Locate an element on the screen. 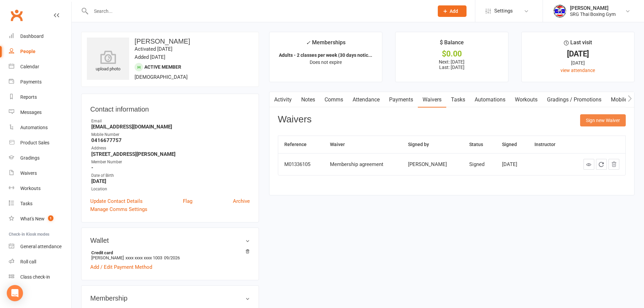 The height and width of the screenshot is (308, 644). div: Open Intercom Messenger is located at coordinates (15, 293).